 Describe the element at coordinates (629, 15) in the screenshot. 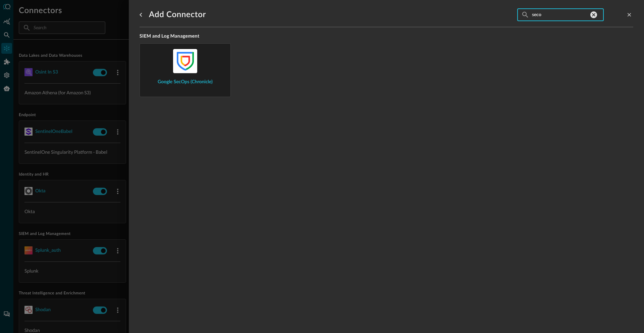

I see `button: close-drawer` at that location.